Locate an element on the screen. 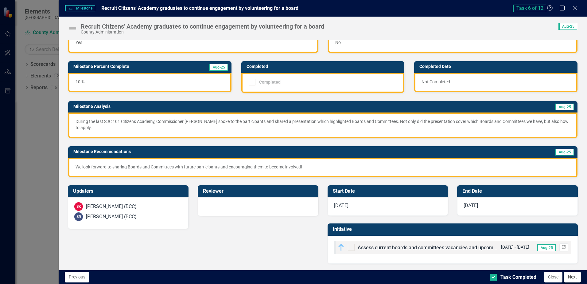 The height and width of the screenshot is (284, 587). button: Close is located at coordinates (553, 277).